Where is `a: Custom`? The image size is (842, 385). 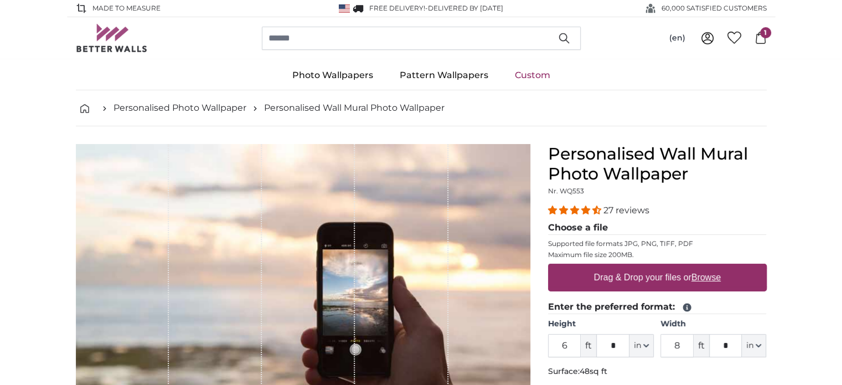
a: Custom is located at coordinates (532, 75).